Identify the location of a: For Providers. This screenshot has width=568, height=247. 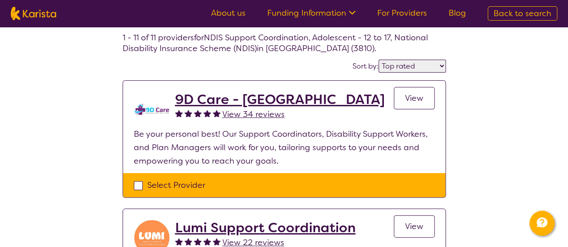
(402, 13).